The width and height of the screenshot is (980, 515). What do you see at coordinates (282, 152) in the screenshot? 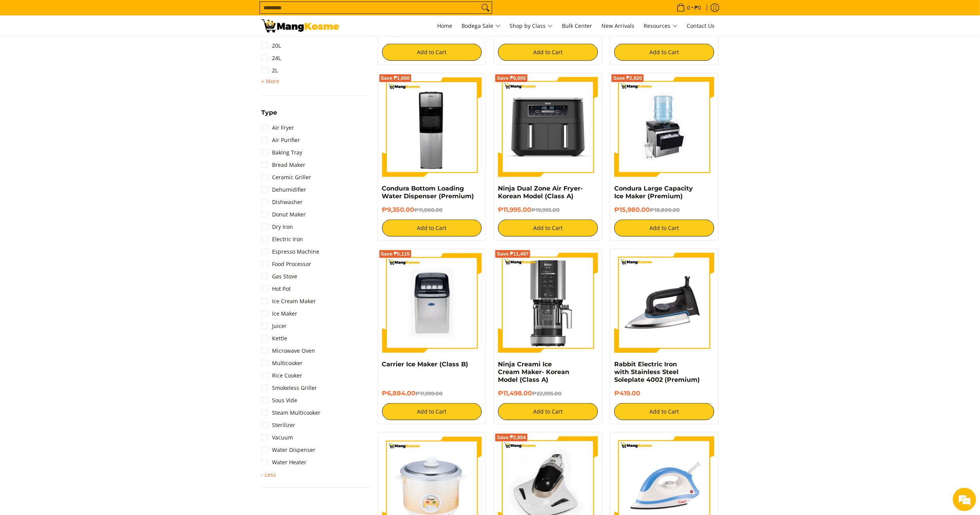
I see `a: Baking Tray` at bounding box center [282, 152].